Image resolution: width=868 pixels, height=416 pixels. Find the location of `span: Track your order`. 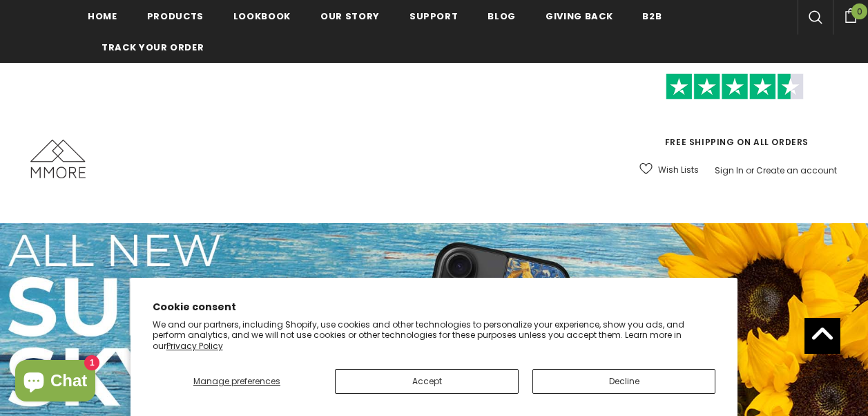

span: Track your order is located at coordinates (153, 47).